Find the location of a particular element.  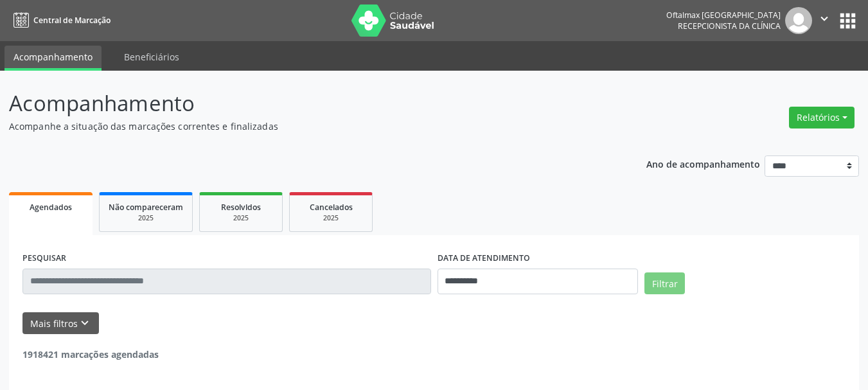

strong: 1918421 marcações agendadas is located at coordinates (90, 354).